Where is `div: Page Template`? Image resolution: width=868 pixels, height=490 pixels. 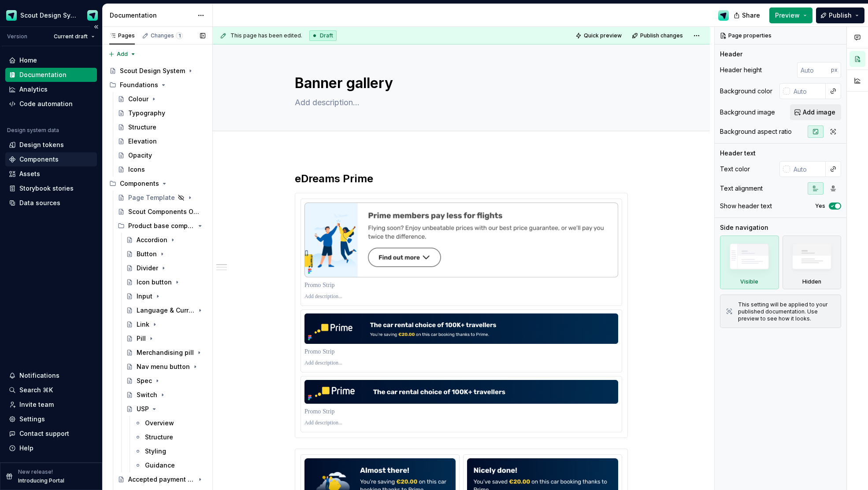 div: Page Template is located at coordinates (152, 198).